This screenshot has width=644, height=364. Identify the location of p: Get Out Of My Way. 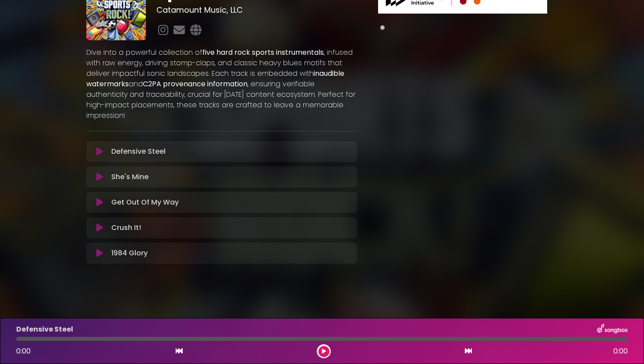
(145, 202).